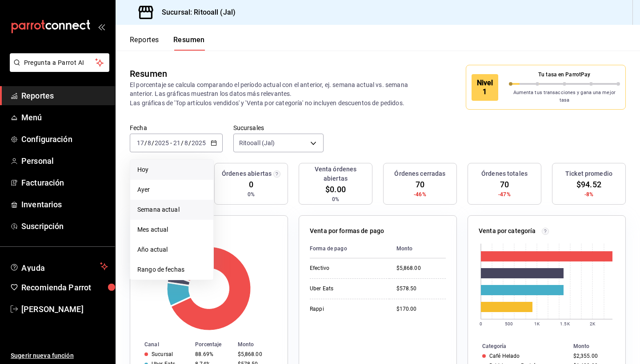 This screenshot has height=364, width=640. I want to click on span: 0, so click(251, 184).